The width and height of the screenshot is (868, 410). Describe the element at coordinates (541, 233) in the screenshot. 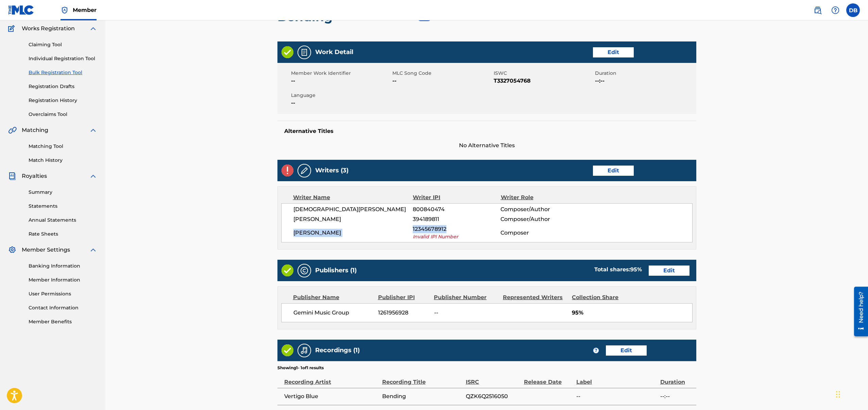

I see `span: Composer` at that location.